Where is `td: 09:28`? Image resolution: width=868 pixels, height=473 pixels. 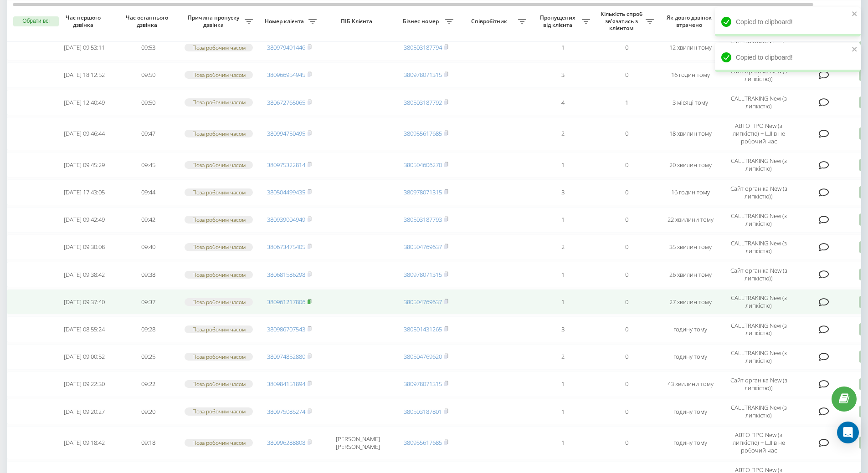 td: 09:28 is located at coordinates (148, 329).